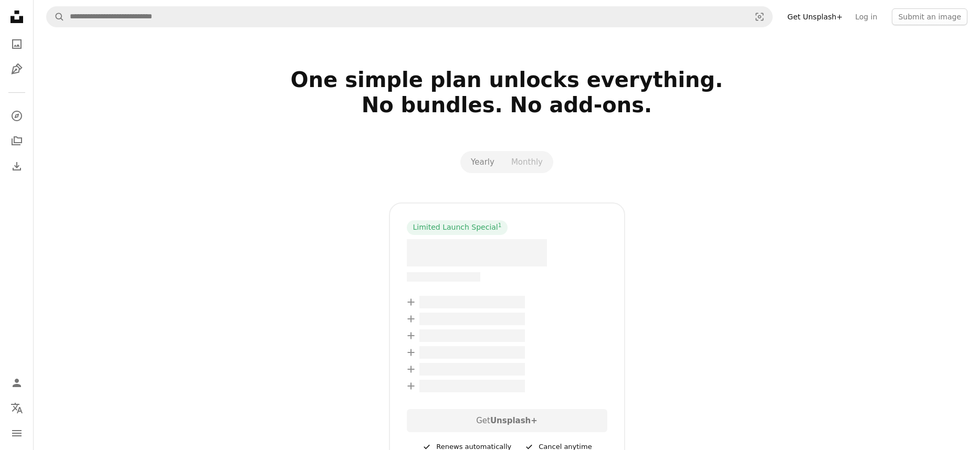  Describe the element at coordinates (514, 421) in the screenshot. I see `strong: Unsplash+` at that location.